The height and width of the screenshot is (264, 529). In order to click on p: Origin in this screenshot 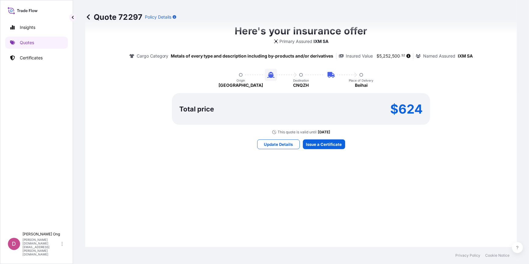, I will do `click(241, 80)`.